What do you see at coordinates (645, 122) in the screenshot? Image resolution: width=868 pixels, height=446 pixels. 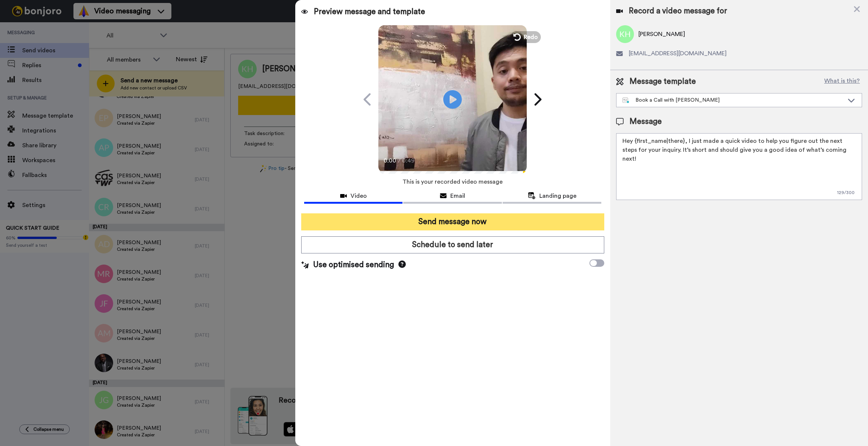 I see `span: Message` at bounding box center [645, 122].